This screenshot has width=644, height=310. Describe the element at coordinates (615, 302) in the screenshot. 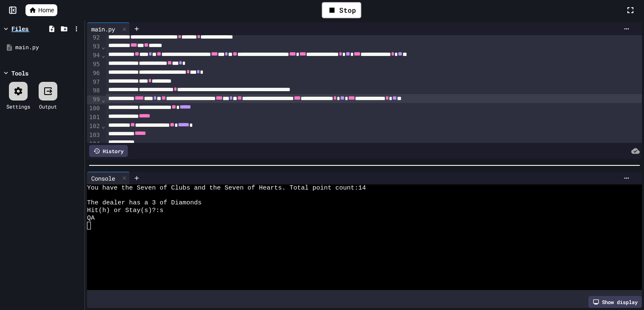

I see `div: Show display` at that location.